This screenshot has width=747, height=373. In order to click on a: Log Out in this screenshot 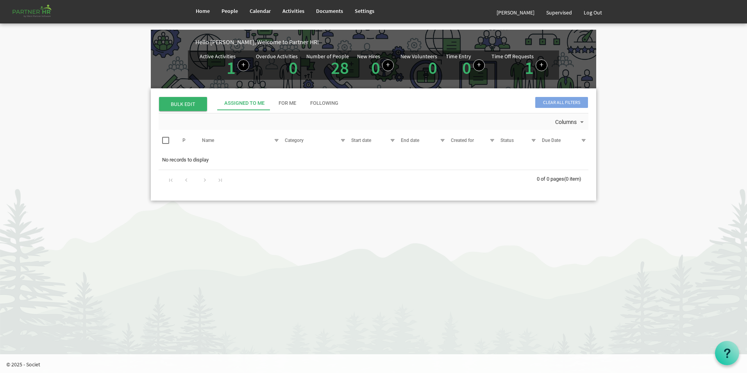, I will do `click(592, 12)`.